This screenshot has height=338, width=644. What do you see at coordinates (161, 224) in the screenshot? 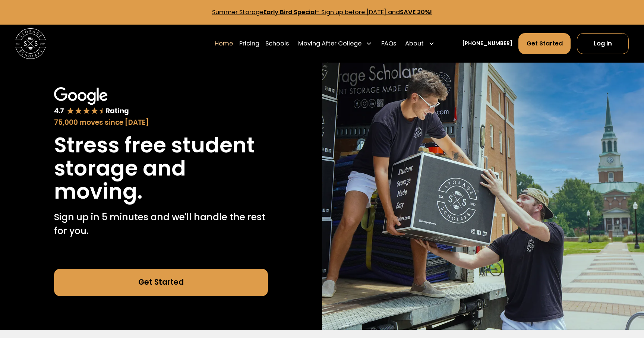
I see `p: Sign up in 5 minutes and we'll handle the rest for you.` at bounding box center [161, 224].